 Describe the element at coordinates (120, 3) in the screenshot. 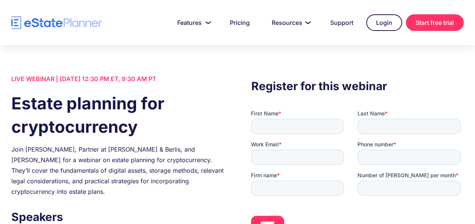

I see `span: Last Name` at that location.